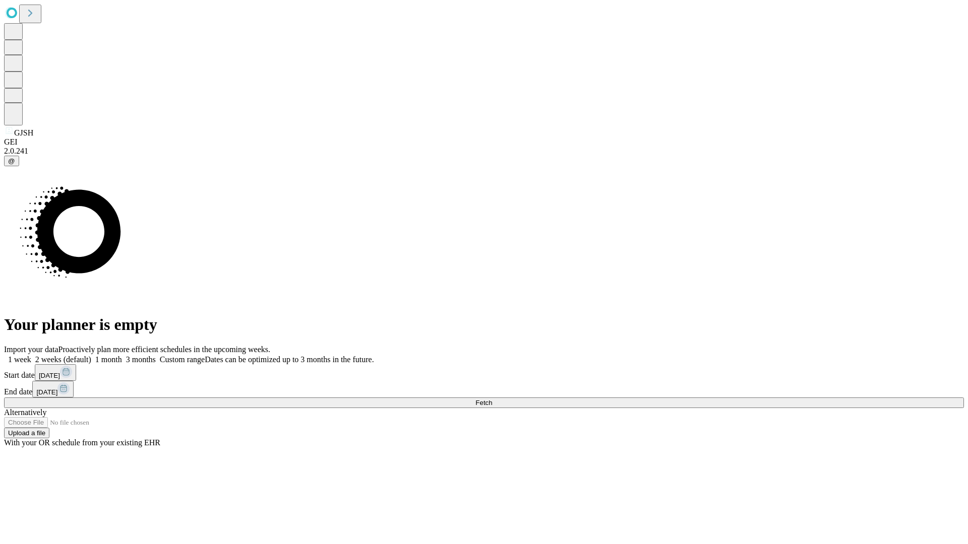 This screenshot has height=544, width=968. What do you see at coordinates (24, 133) in the screenshot?
I see `span: GJSH` at bounding box center [24, 133].